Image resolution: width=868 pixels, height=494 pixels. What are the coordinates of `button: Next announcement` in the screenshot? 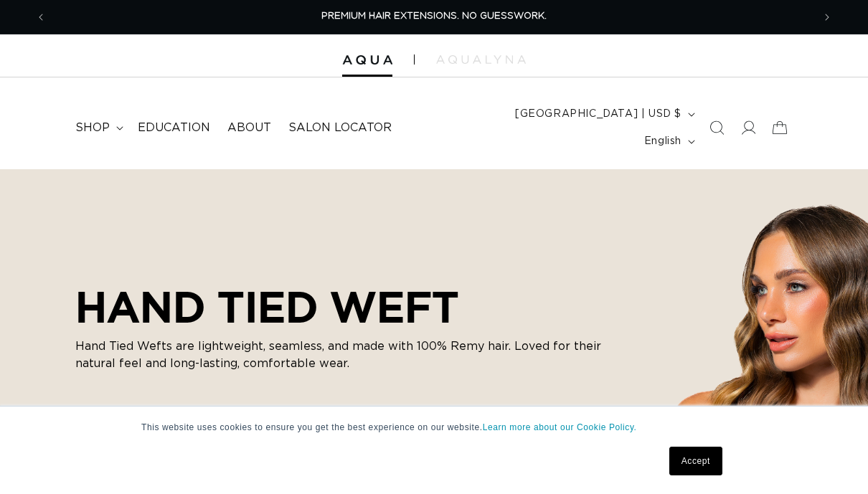 It's located at (827, 17).